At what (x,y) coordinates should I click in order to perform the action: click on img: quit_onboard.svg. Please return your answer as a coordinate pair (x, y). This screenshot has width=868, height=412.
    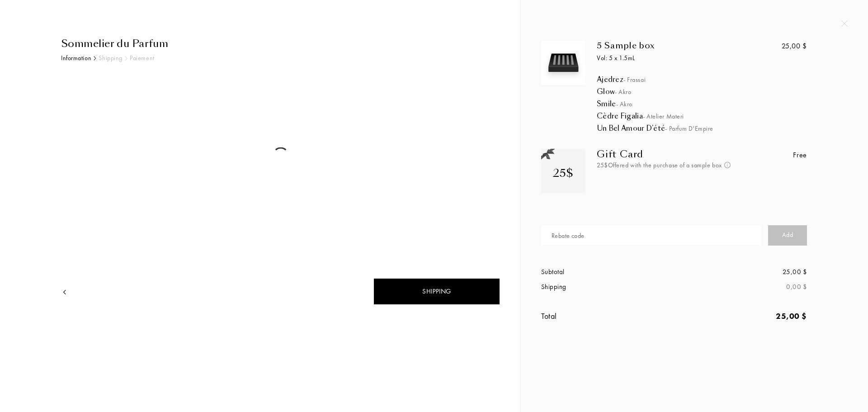
    Looking at the image, I should click on (844, 24).